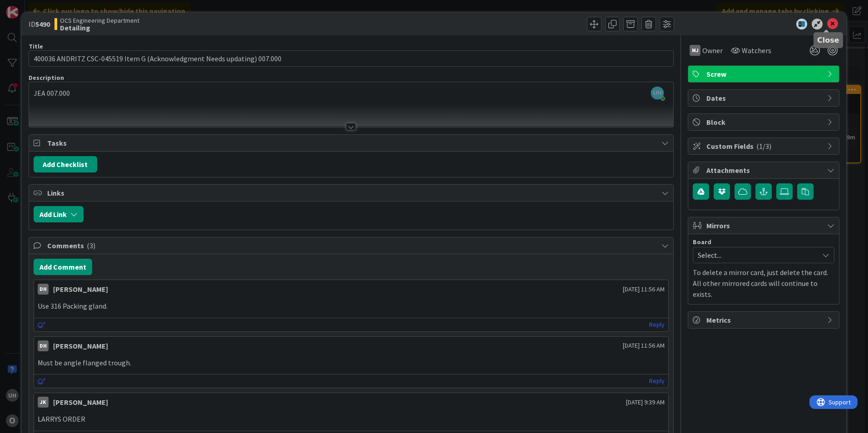  What do you see at coordinates (352, 246) in the screenshot?
I see `span: Comments` at bounding box center [352, 246].